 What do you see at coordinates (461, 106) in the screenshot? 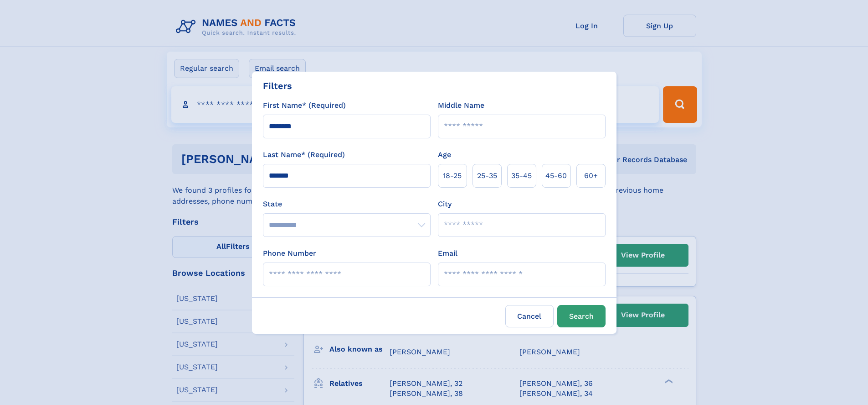
I see `label: Middle Name` at bounding box center [461, 106].